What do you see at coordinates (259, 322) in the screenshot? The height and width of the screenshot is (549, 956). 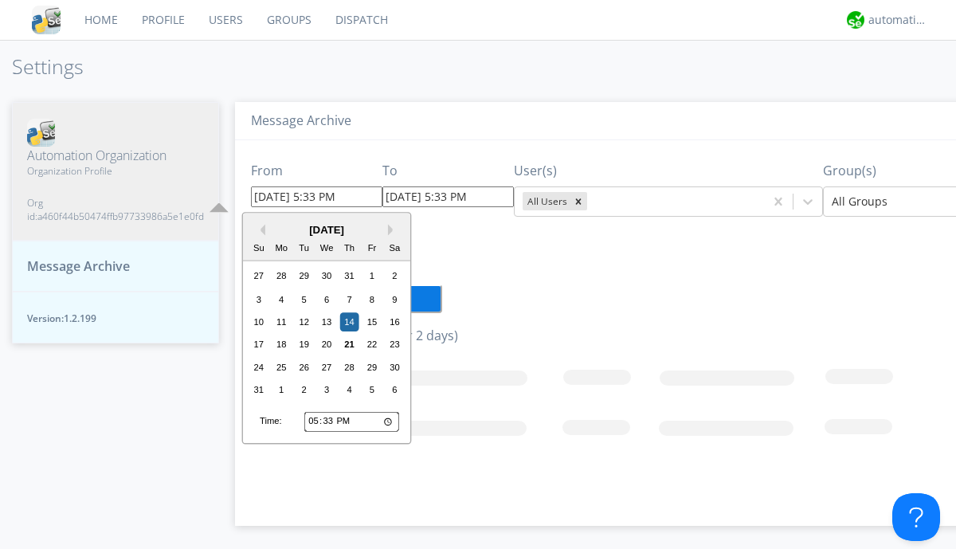 I see `div: Choose Sunday, August 10th, 2025` at bounding box center [259, 322].